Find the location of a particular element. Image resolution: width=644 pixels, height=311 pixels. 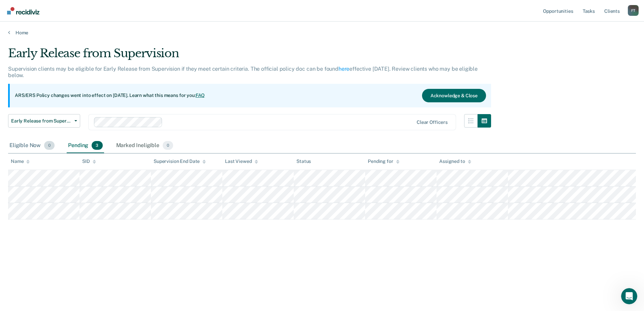

button: Profile dropdown button is located at coordinates (633, 10).